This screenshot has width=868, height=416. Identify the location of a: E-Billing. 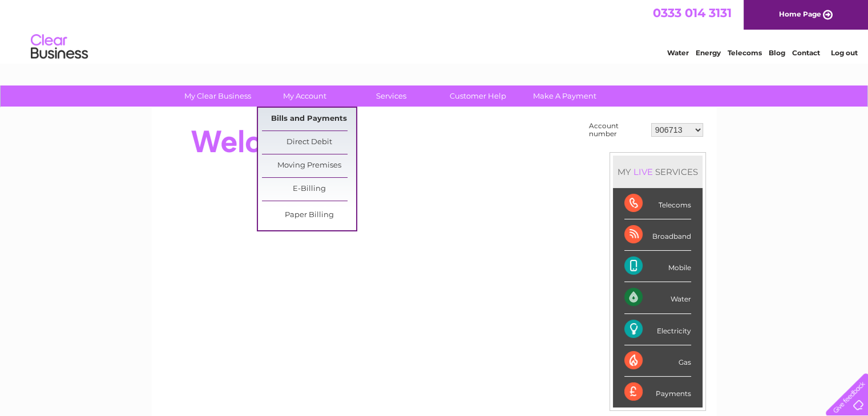
(309, 189).